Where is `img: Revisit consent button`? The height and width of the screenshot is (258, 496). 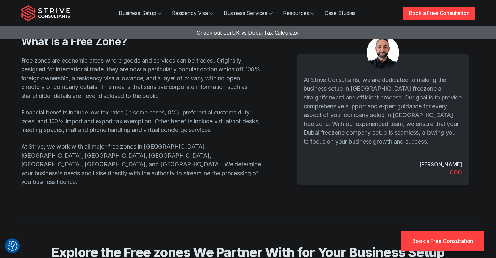
img: Revisit consent button is located at coordinates (12, 246).